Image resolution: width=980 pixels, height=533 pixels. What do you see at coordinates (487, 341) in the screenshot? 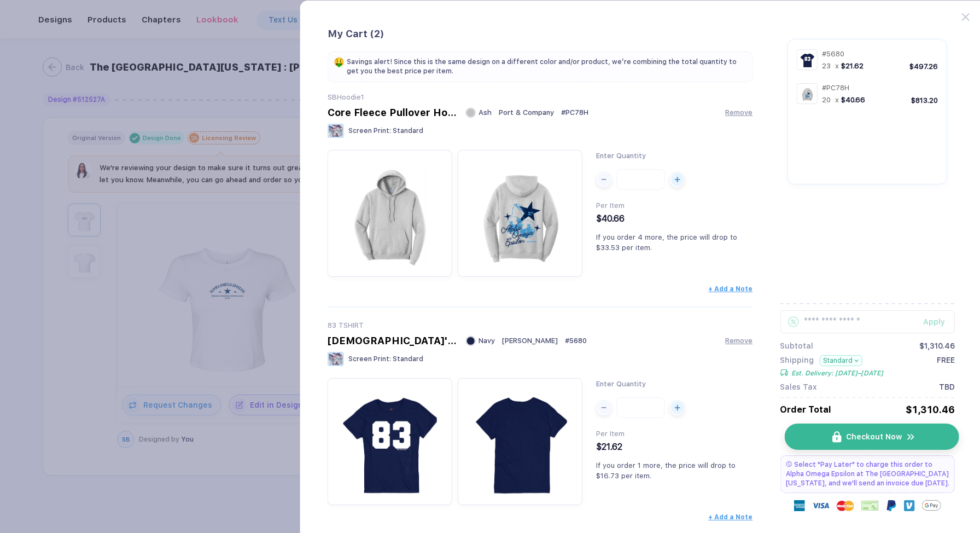
I see `span: Navy` at bounding box center [487, 341].